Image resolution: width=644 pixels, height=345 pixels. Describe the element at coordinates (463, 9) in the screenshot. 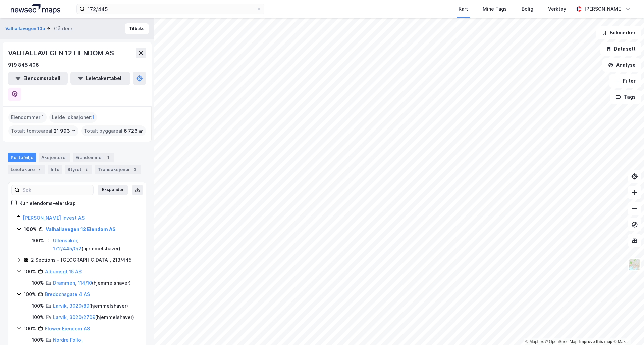

I see `div: Kart` at that location.